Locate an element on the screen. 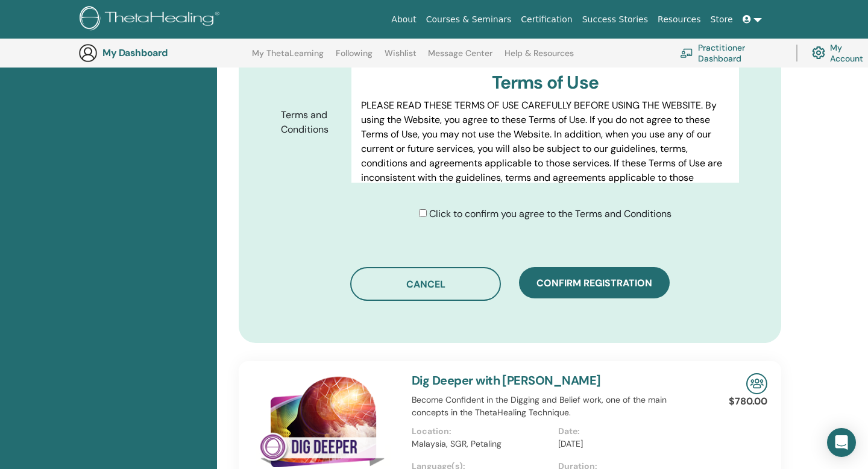 The width and height of the screenshot is (868, 469). label: Terms and Conditions is located at coordinates (312, 122).